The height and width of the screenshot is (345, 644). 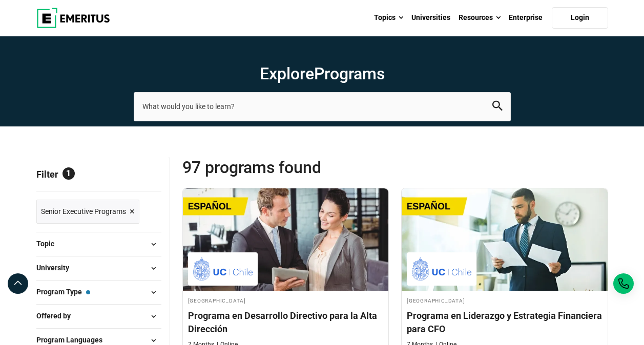 What do you see at coordinates (580, 18) in the screenshot?
I see `a: Login` at bounding box center [580, 18].